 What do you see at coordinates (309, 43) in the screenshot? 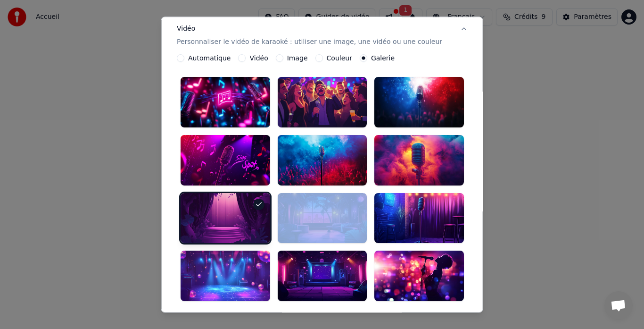
I see `p: Personnaliser le vidéo de karaoké : utiliser une image, une vidéo ou une couleur` at bounding box center [309, 43].